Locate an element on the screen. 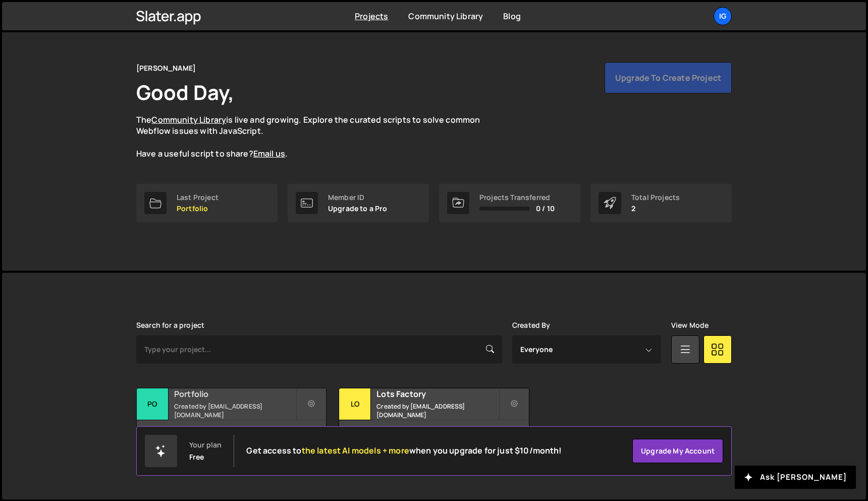  label: View Mode is located at coordinates (690, 325).